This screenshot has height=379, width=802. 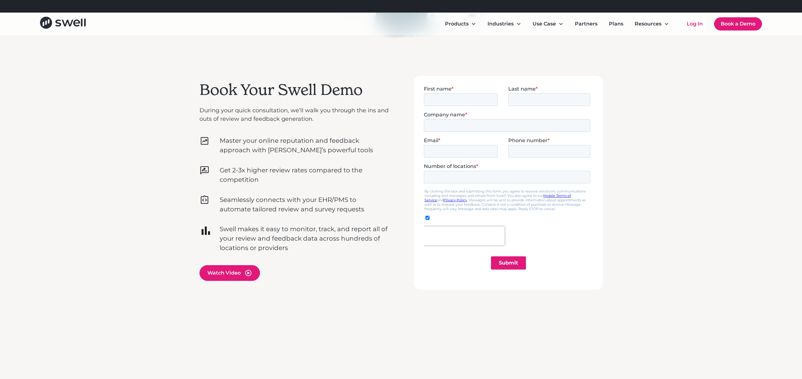 What do you see at coordinates (294, 273) in the screenshot?
I see `a: open lightbox` at bounding box center [294, 273].